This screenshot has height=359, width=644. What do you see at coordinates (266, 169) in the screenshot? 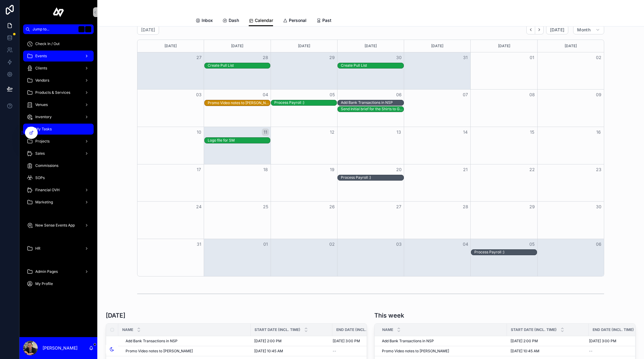
I see `button: 18` at bounding box center [266, 169].